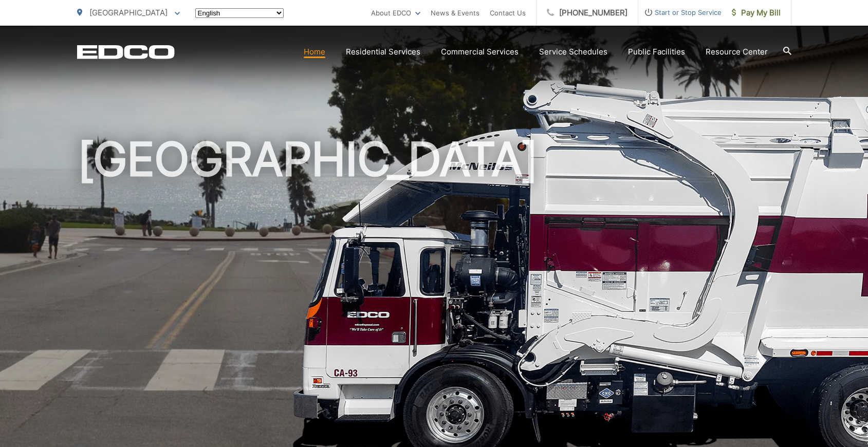 The height and width of the screenshot is (447, 868). I want to click on a: Home, so click(314, 52).